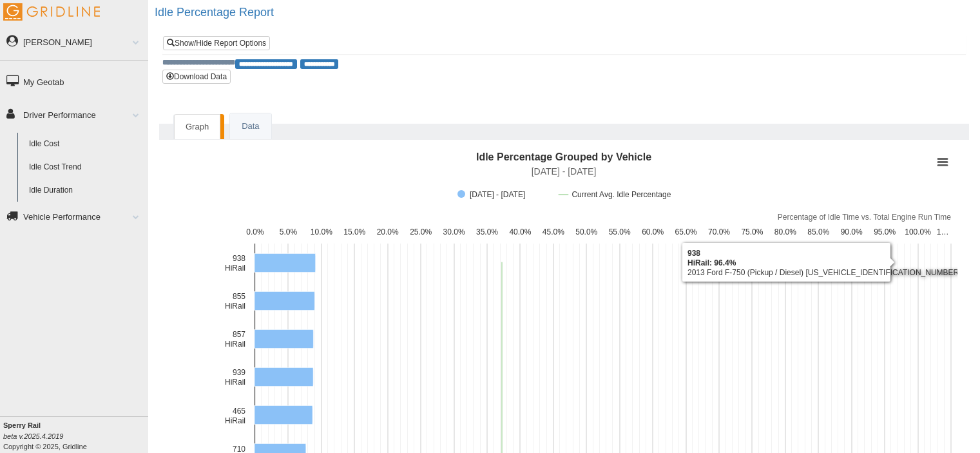 The width and height of the screenshot is (980, 453). What do you see at coordinates (354, 232) in the screenshot?
I see `text: 15.0%` at bounding box center [354, 232].